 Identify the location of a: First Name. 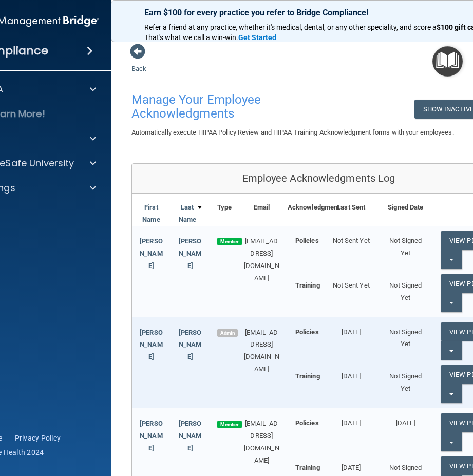
(151, 213).